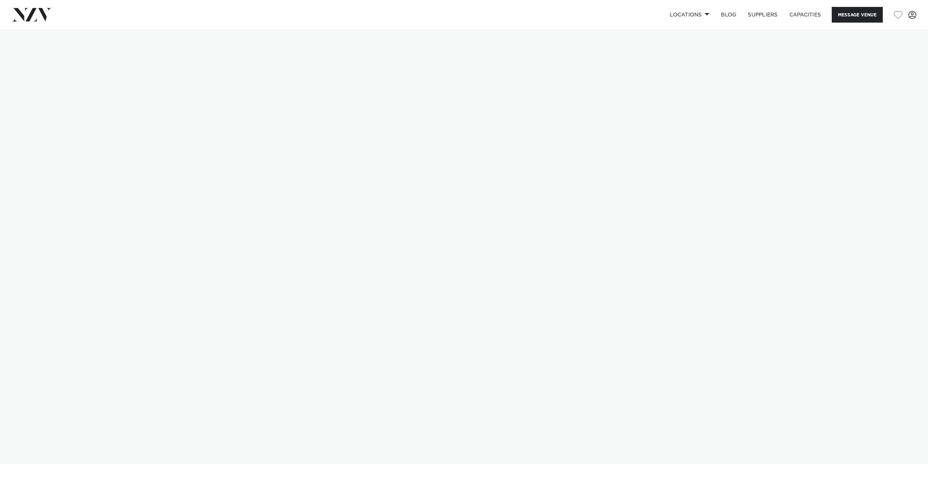  Describe the element at coordinates (762, 15) in the screenshot. I see `a: SUPPLIERS` at that location.